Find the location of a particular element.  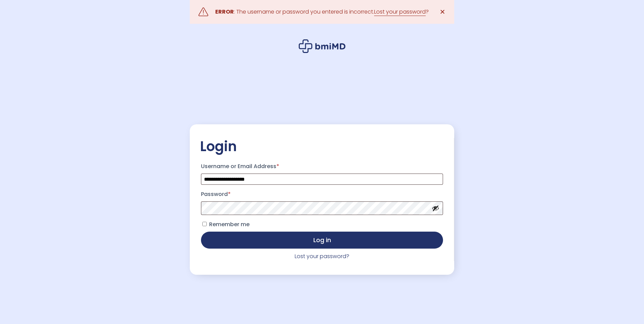

input: Remember me is located at coordinates (205, 224).